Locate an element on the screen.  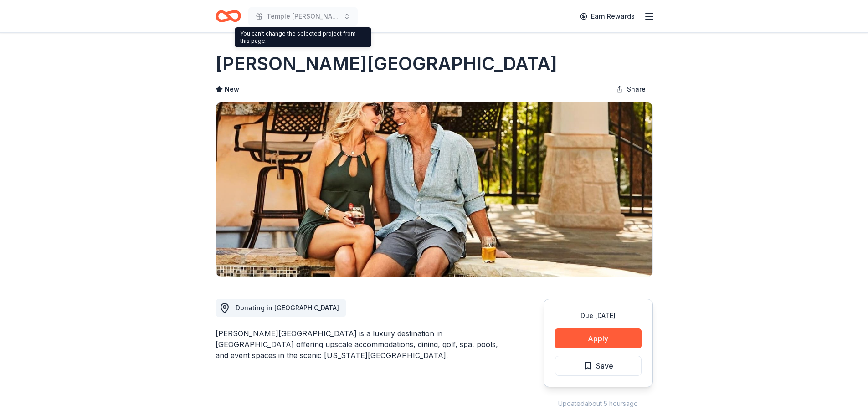
div: Updated about 5 hours ago is located at coordinates (598, 404).